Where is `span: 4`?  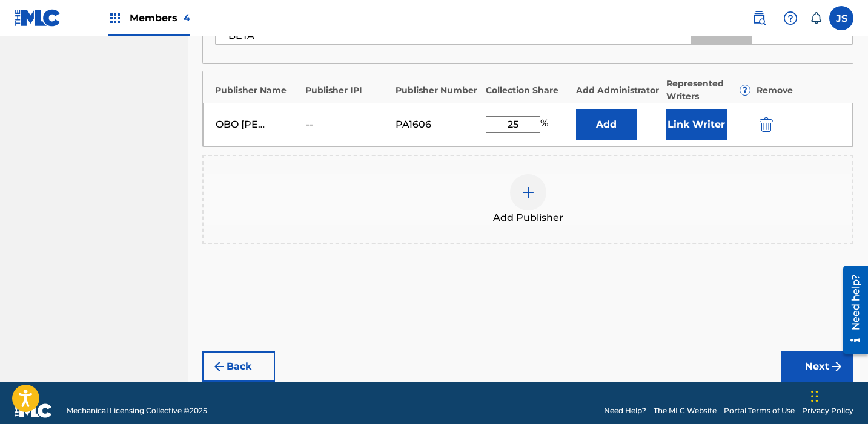 span: 4 is located at coordinates (186, 18).